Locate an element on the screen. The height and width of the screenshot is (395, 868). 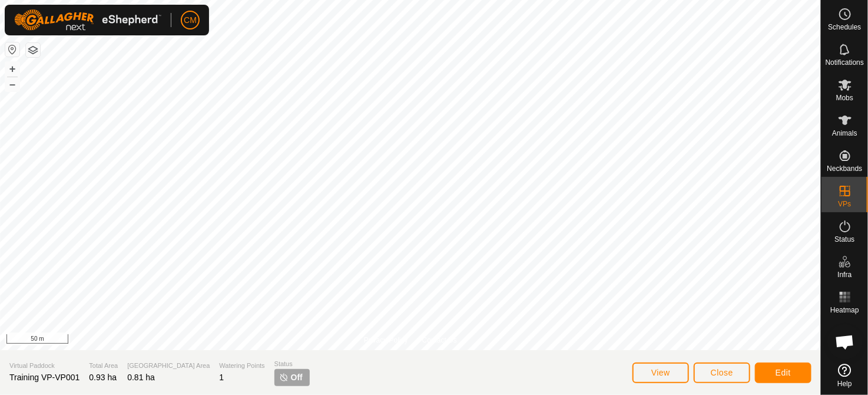
span: Schedules is located at coordinates (844, 27).